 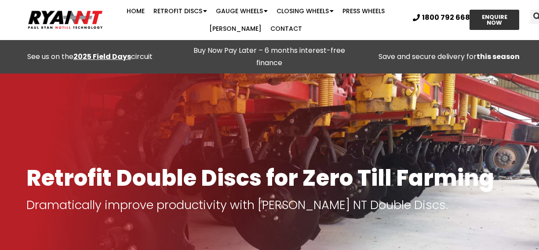 What do you see at coordinates (498, 56) in the screenshot?
I see `strong: this season` at bounding box center [498, 56].